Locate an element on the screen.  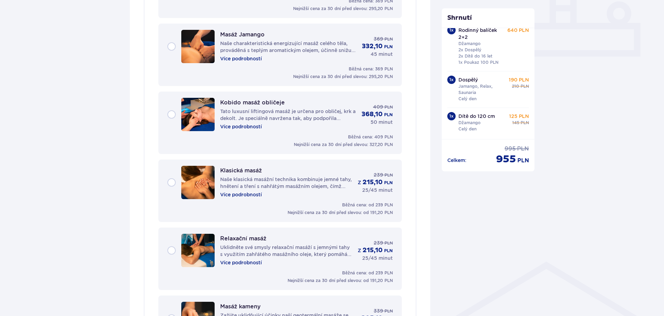
font: 332,10 is located at coordinates (372, 46).